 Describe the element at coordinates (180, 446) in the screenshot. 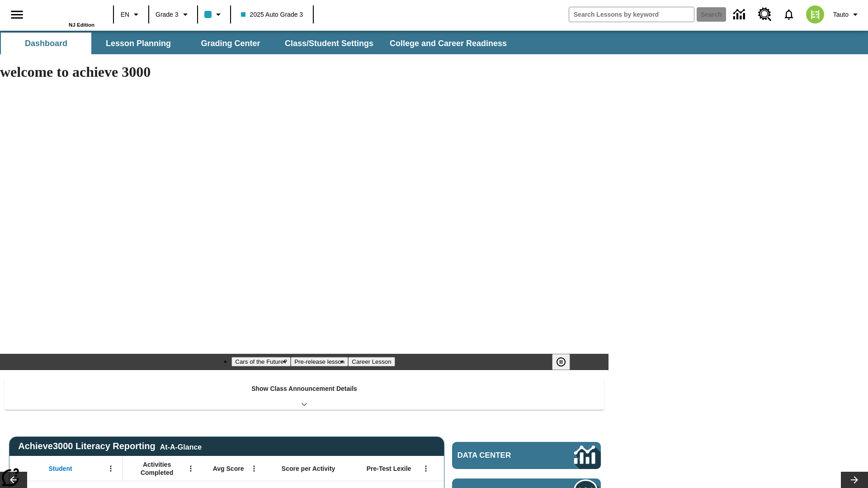

I see `div: At-A-Glance` at that location.